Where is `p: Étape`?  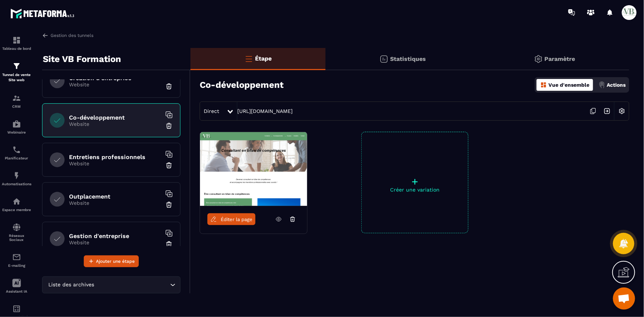
p: Étape is located at coordinates (263, 59).